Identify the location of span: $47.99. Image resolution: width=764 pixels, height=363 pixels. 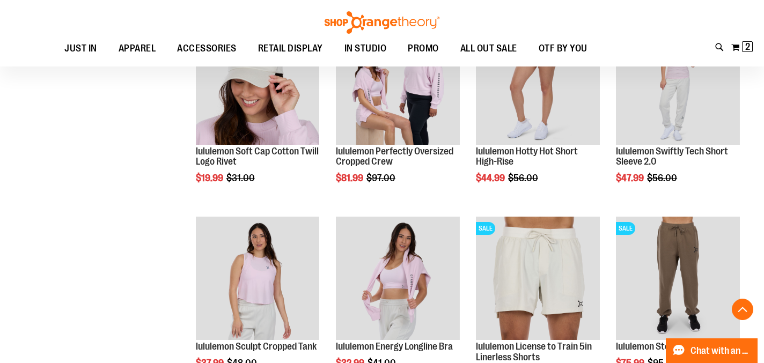
(631, 178).